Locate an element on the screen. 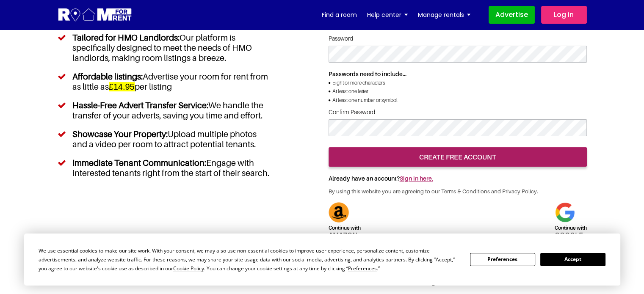  h5: Showcase Your Property: is located at coordinates (120, 134).